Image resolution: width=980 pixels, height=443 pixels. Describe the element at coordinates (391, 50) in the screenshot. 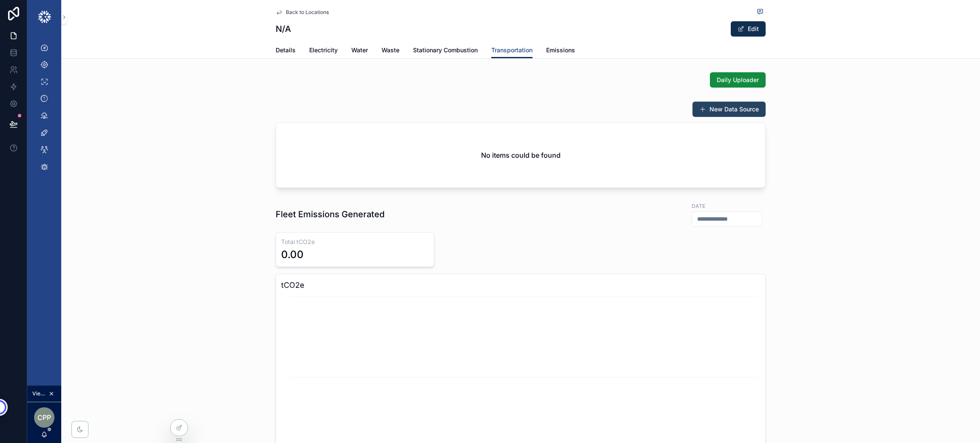

I see `span: Waste` at that location.